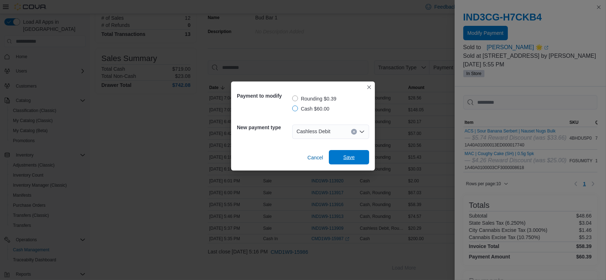  What do you see at coordinates (264, 128) in the screenshot?
I see `h5: New payment type` at bounding box center [264, 128].